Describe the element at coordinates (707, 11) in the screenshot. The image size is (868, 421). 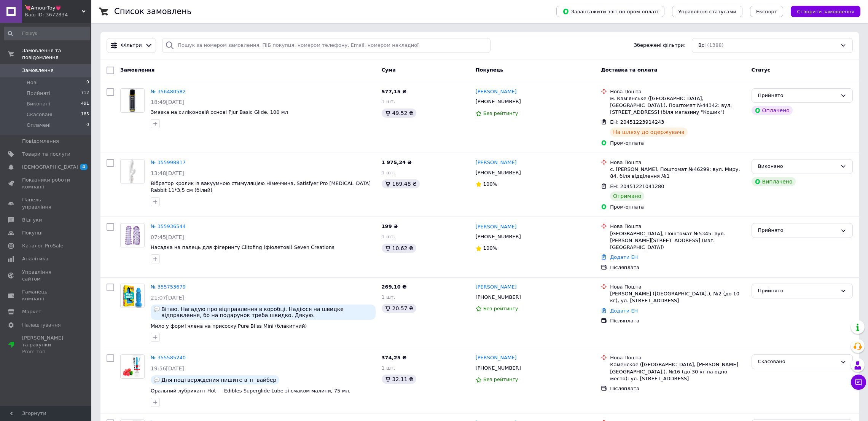
I see `span: Управління статусами` at that location.